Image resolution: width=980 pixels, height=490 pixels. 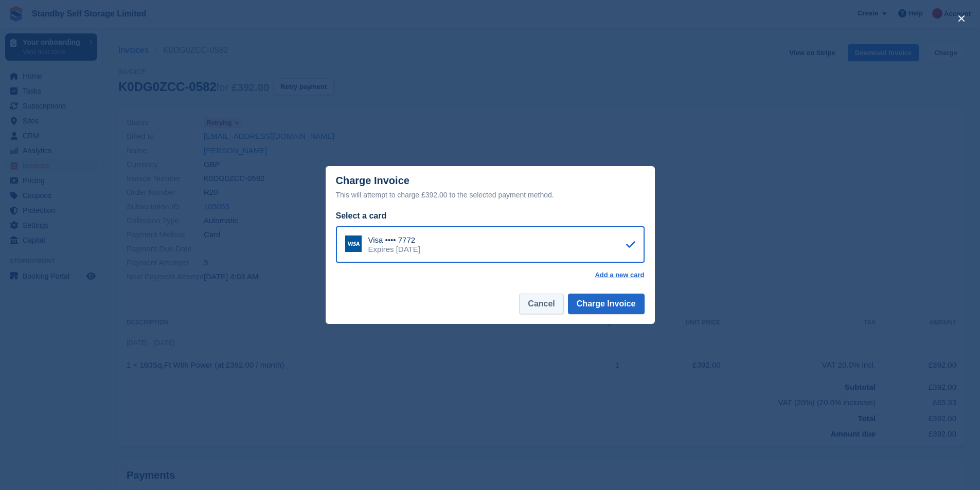 I want to click on div: Select a card, so click(x=490, y=216).